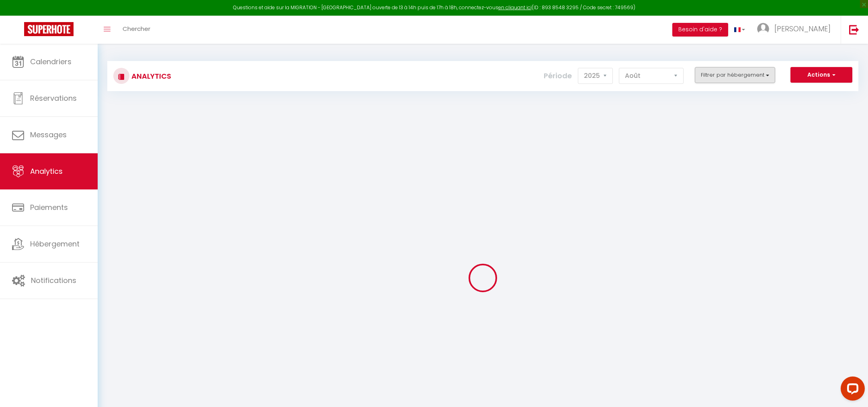  Describe the element at coordinates (46, 171) in the screenshot. I see `span: Analytics` at that location.